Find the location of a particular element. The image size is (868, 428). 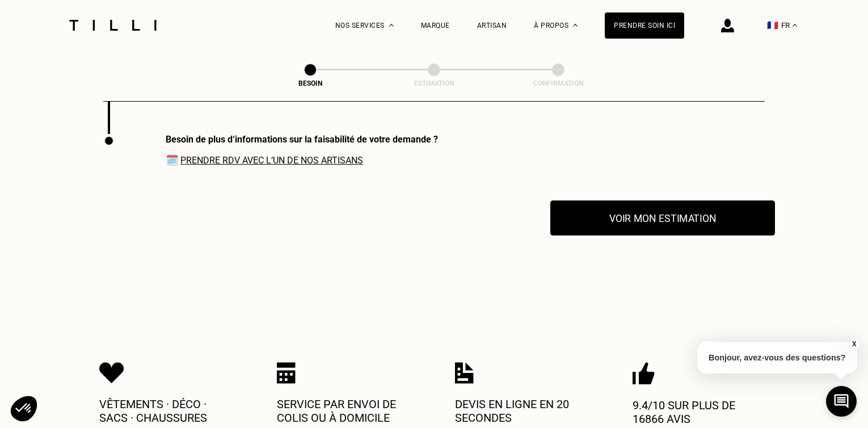

img: Logo du service de couturière Tilli is located at coordinates (113, 25).